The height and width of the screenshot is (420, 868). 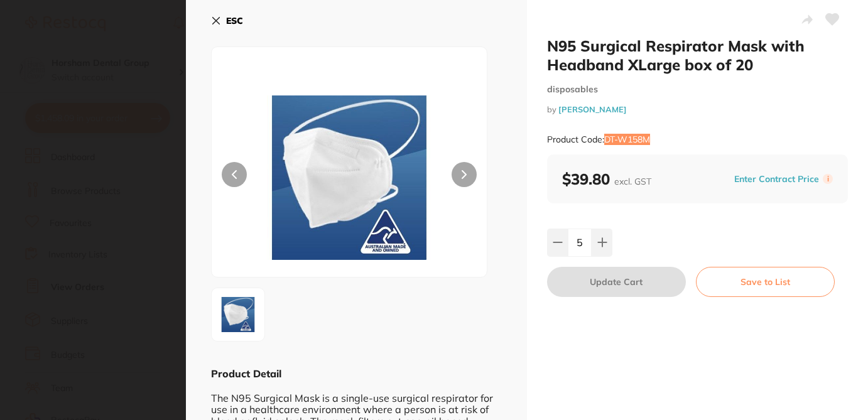 I want to click on small: disposables, so click(x=697, y=89).